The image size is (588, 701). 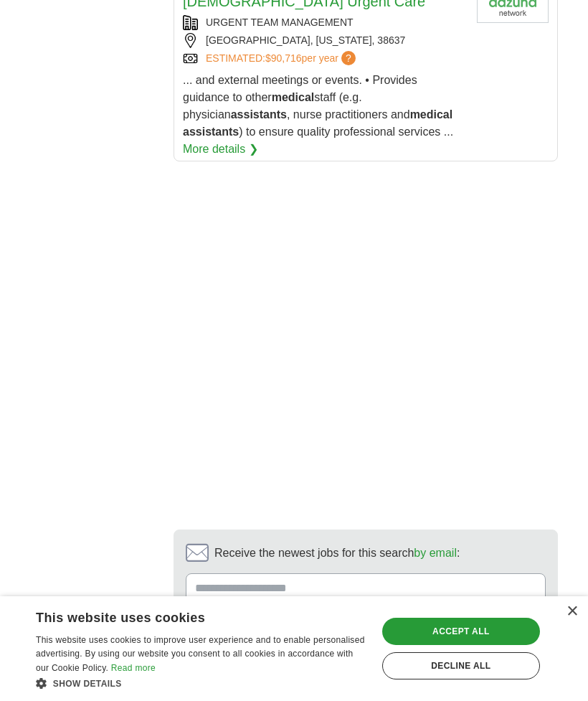 What do you see at coordinates (461, 665) in the screenshot?
I see `div: Decline all` at bounding box center [461, 665].